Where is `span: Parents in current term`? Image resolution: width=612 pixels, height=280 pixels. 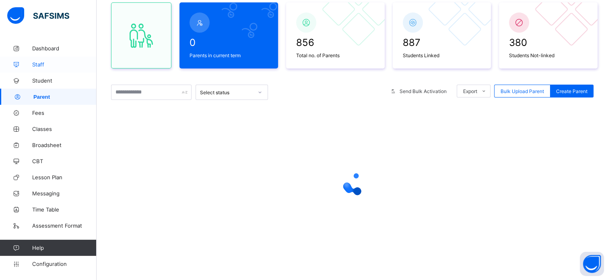
span: Parents in current term is located at coordinates (228, 55).